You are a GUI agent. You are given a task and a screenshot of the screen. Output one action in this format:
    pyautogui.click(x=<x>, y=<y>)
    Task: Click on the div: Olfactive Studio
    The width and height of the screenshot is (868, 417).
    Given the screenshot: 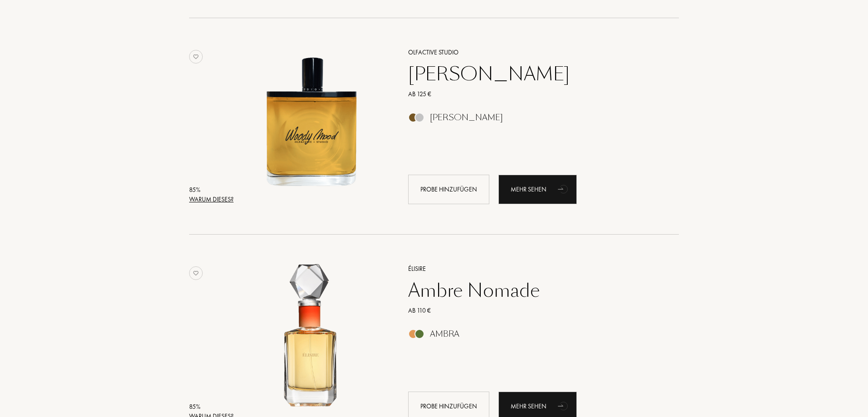 What is the action you would take?
    pyautogui.click(x=533, y=52)
    